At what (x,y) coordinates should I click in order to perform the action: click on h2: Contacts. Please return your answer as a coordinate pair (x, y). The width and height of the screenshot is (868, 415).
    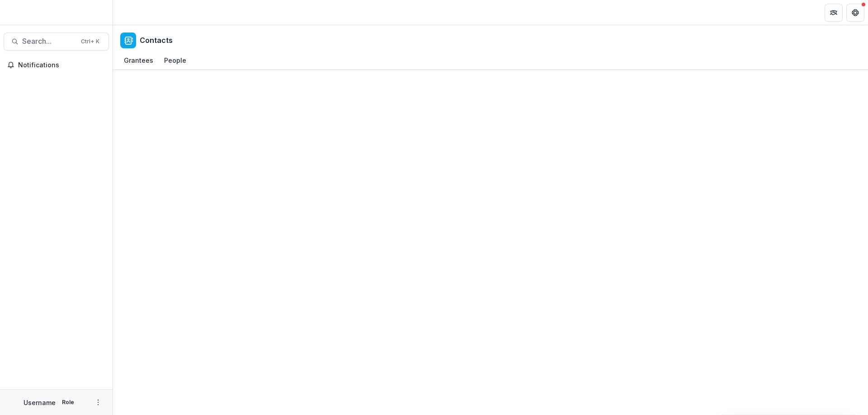
    Looking at the image, I should click on (156, 40).